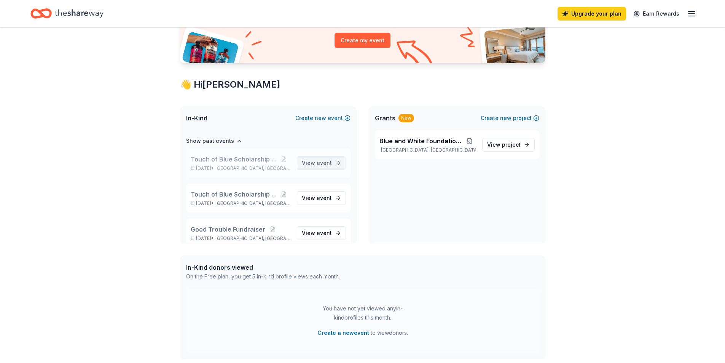 The image size is (725, 363). What do you see at coordinates (323, 118) in the screenshot?
I see `button: Createnewevent` at bounding box center [323, 118].